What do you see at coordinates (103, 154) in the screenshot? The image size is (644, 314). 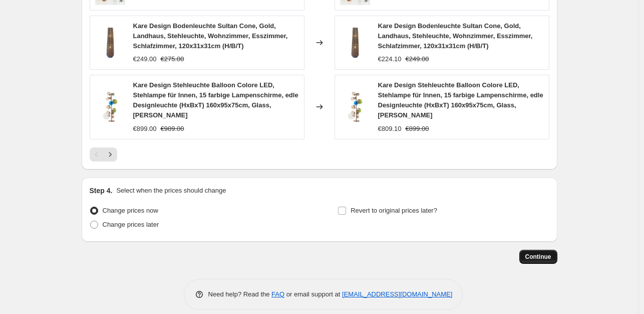 I see `nav: Pagination` at bounding box center [103, 154].